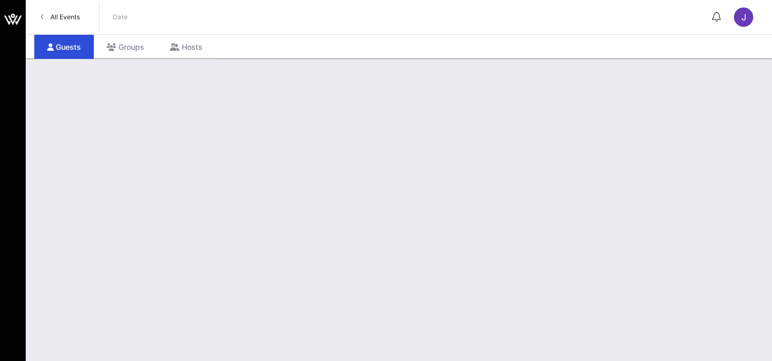 Image resolution: width=772 pixels, height=361 pixels. I want to click on span: All Events, so click(65, 17).